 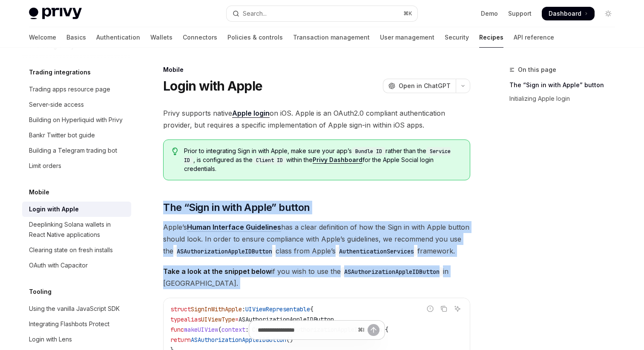 What do you see at coordinates (54, 209) in the screenshot?
I see `div: Login with Apple` at bounding box center [54, 209].